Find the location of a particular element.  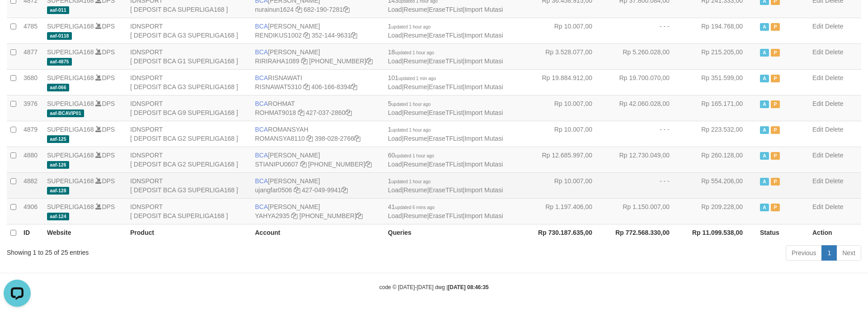

th: Product is located at coordinates (189, 232).